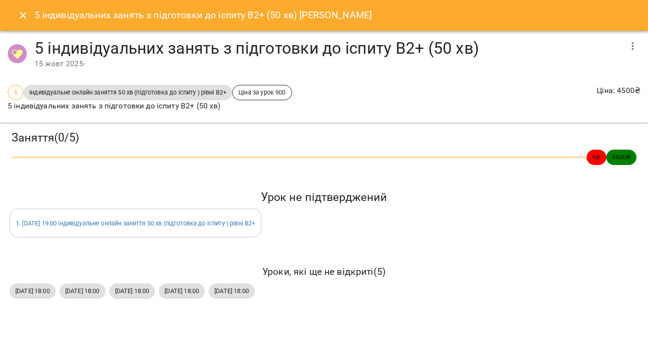 The height and width of the screenshot is (353, 648). What do you see at coordinates (596, 157) in the screenshot?
I see `span: 0 ₴` at bounding box center [596, 157].